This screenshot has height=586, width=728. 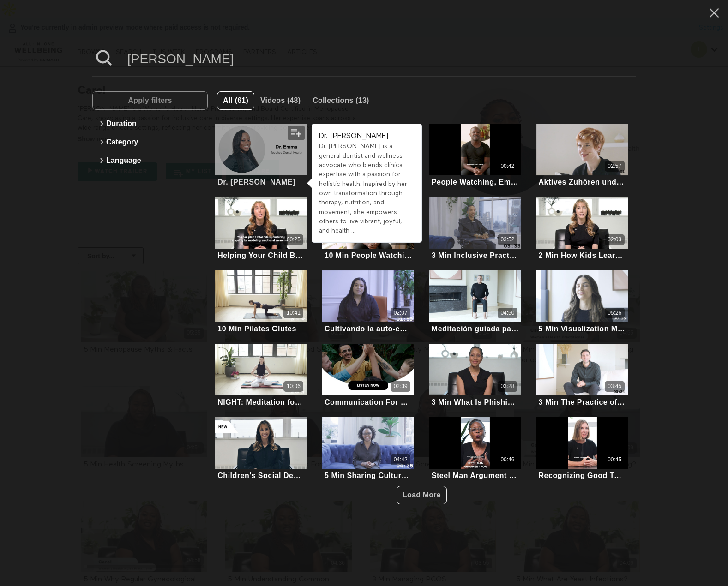 What do you see at coordinates (582, 255) in the screenshot?
I see `div: 2 Min How Kids Learn Empathy & Emotional Skills` at bounding box center [582, 255].